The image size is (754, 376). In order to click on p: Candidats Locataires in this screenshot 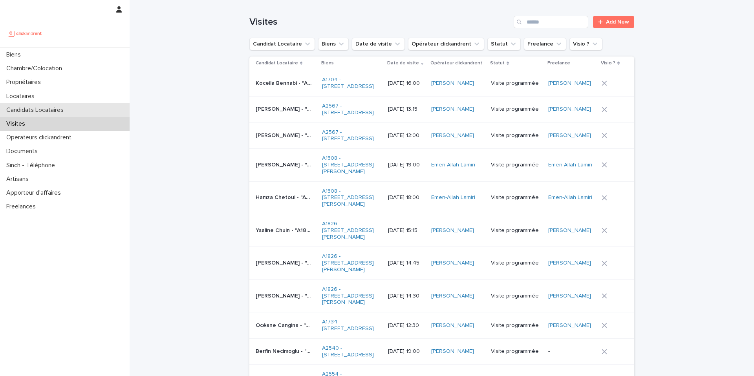, I will do `click(37, 110)`.